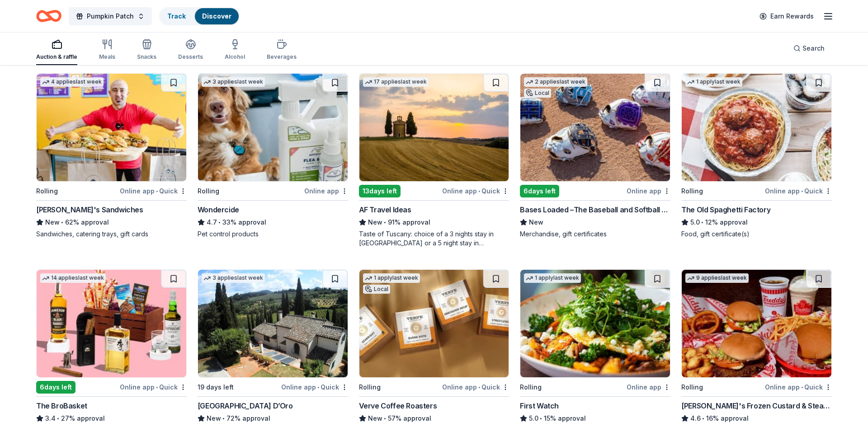 The height and width of the screenshot is (427, 868). What do you see at coordinates (107, 50) in the screenshot?
I see `button: Meals` at bounding box center [107, 50].